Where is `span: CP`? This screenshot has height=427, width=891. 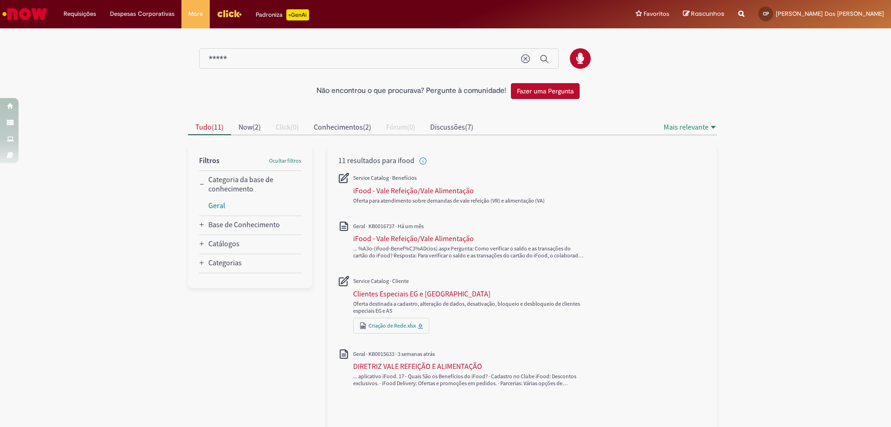 span: CP is located at coordinates (766, 13).